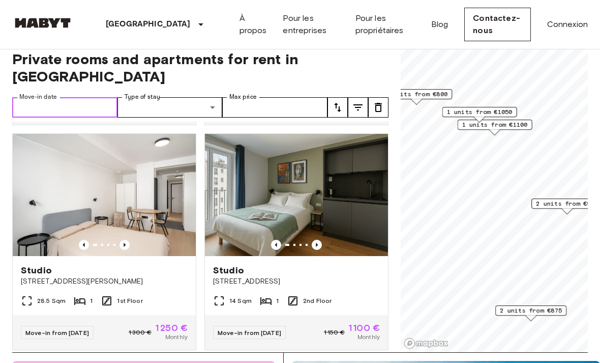 The height and width of the screenshot is (363, 600). I want to click on input: Choose date, so click(65, 107).